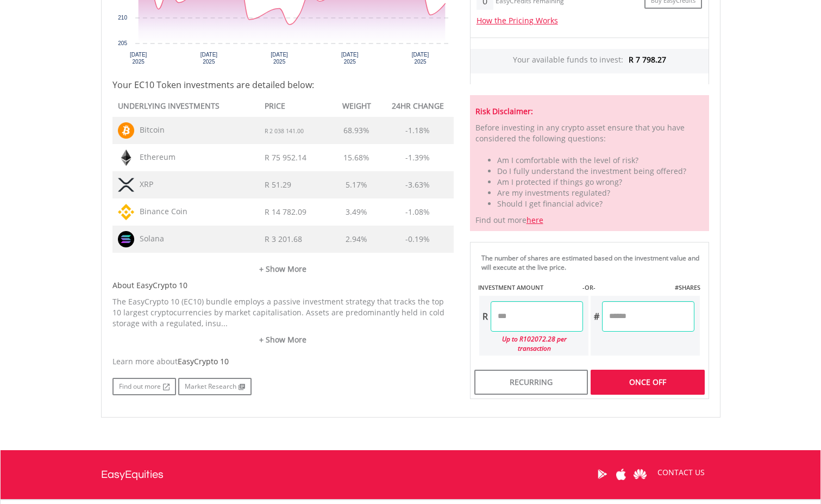 The height and width of the screenshot is (504, 821). What do you see at coordinates (621, 474) in the screenshot?
I see `a: Apple` at bounding box center [621, 474].